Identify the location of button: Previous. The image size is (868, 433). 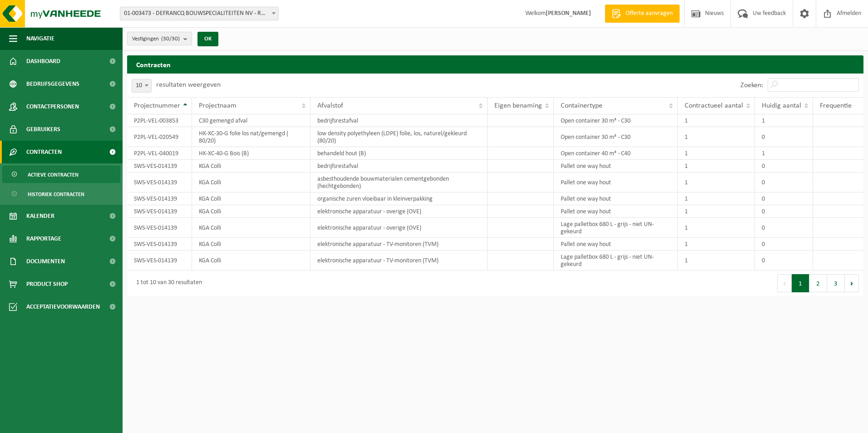
(785, 283).